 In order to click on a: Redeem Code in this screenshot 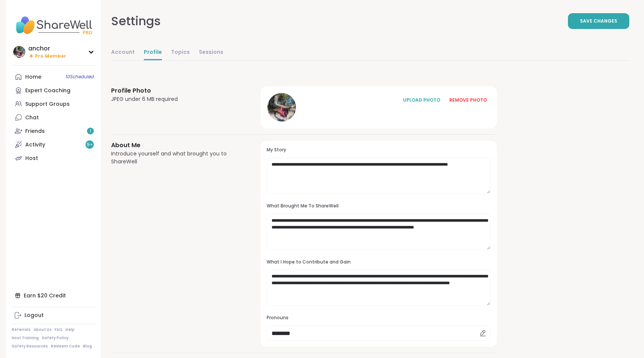, I will do `click(66, 346)`.